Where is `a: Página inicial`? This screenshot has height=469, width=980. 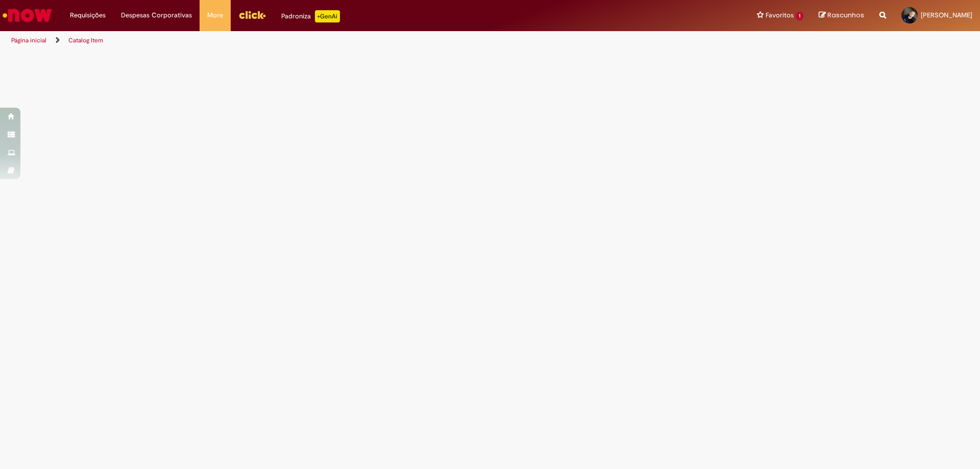
a: Página inicial is located at coordinates (29, 41).